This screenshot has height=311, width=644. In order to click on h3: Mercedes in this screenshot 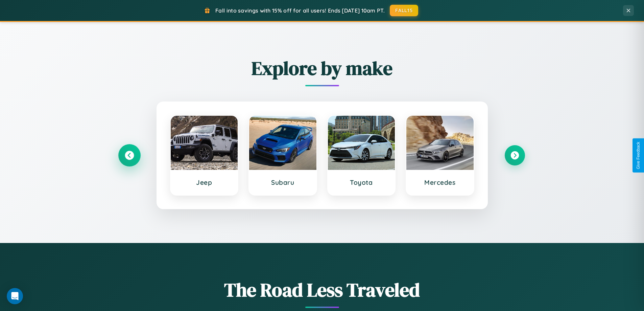, I will do `click(440, 182)`.